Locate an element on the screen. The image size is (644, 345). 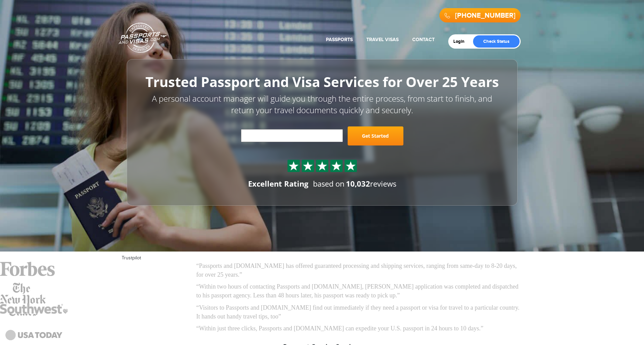
a: Travel Visas is located at coordinates (382, 40).